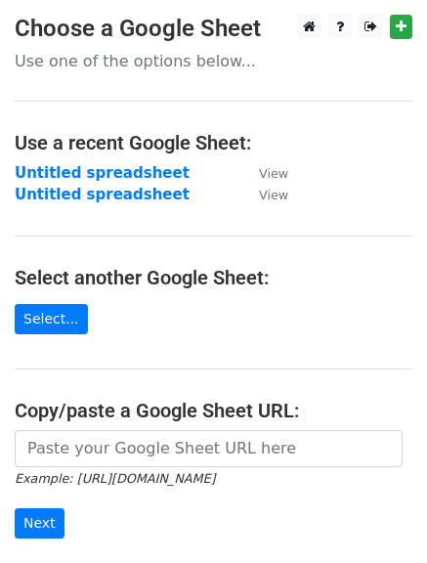 This screenshot has width=427, height=563. I want to click on h4: Use a recent Google Sheet:, so click(213, 143).